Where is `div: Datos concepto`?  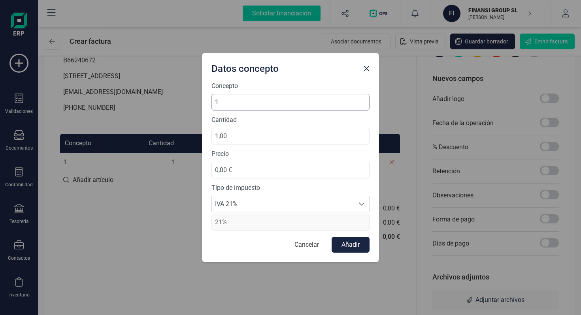
div: Datos concepto is located at coordinates (284, 67).